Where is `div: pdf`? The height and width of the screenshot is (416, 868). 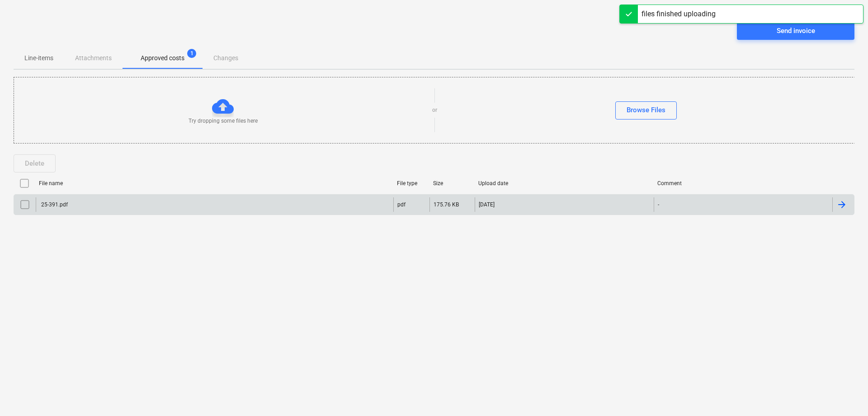
div: pdf is located at coordinates (402, 204).